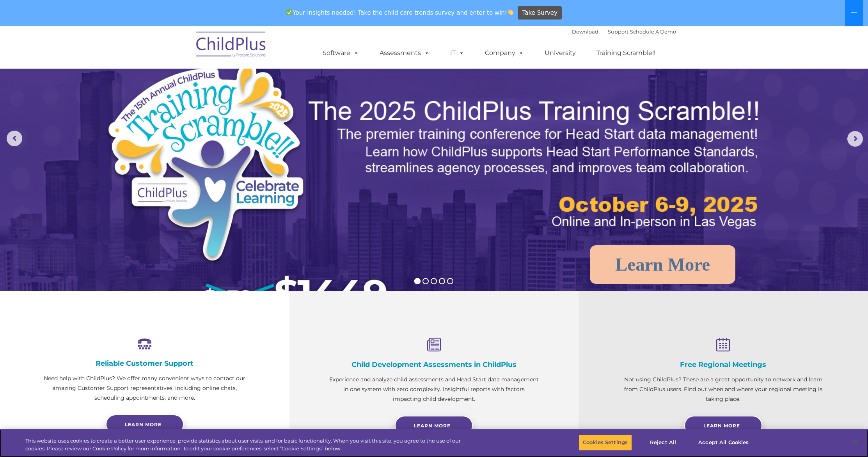  What do you see at coordinates (560, 53) in the screenshot?
I see `a: University` at bounding box center [560, 53].